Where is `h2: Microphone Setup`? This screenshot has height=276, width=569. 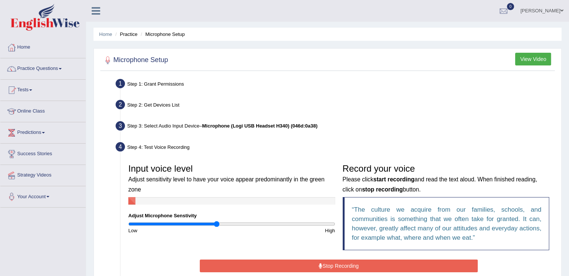 h2: Microphone Setup is located at coordinates (135, 60).